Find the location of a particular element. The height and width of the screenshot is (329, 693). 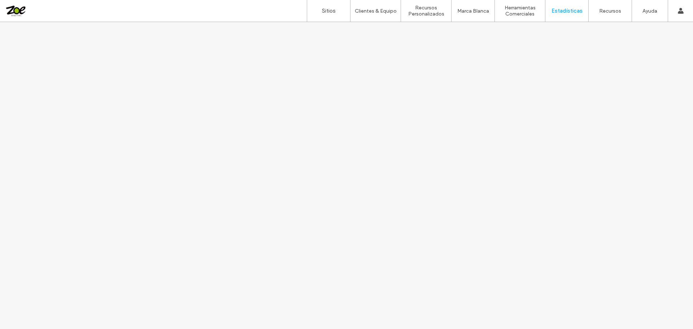

label: Recursos Personalizados is located at coordinates (426, 11).